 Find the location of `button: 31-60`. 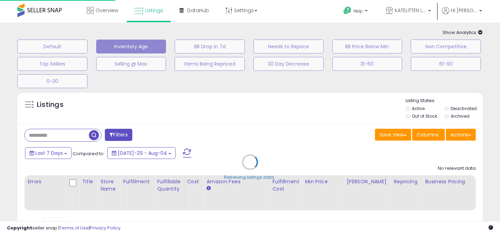

button: 31-60 is located at coordinates (368, 64).